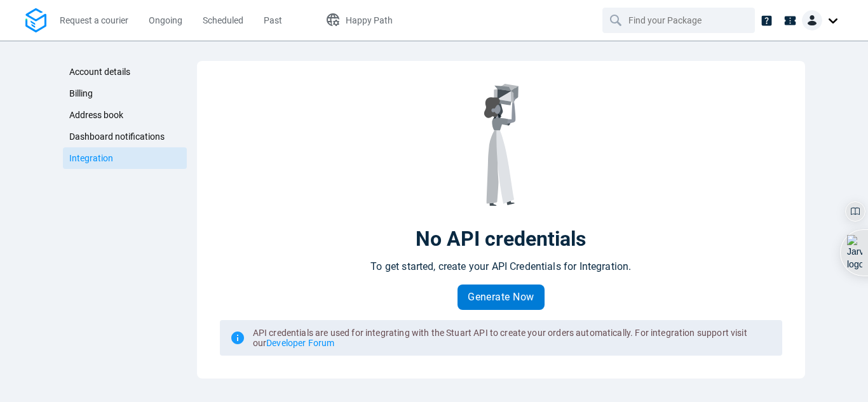  I want to click on span: Past, so click(272, 21).